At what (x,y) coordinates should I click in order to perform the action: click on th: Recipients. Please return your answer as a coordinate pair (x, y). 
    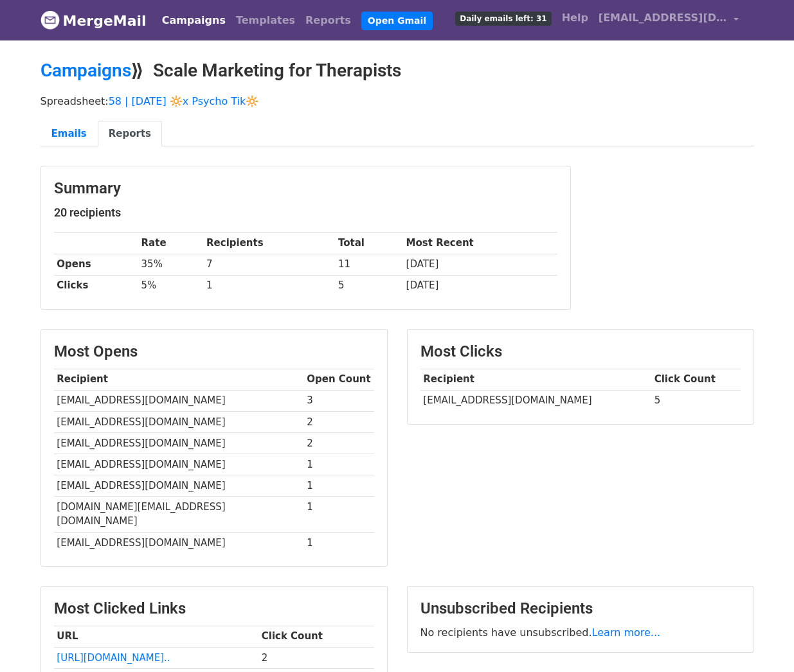
    Looking at the image, I should click on (269, 243).